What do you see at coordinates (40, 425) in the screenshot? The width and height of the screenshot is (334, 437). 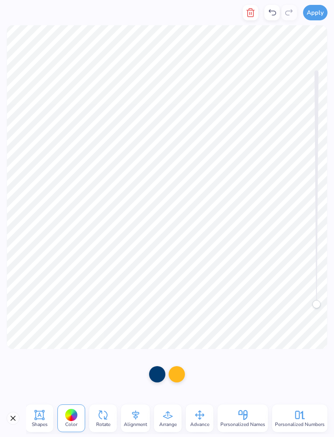 I see `span: Shapes` at bounding box center [40, 425].